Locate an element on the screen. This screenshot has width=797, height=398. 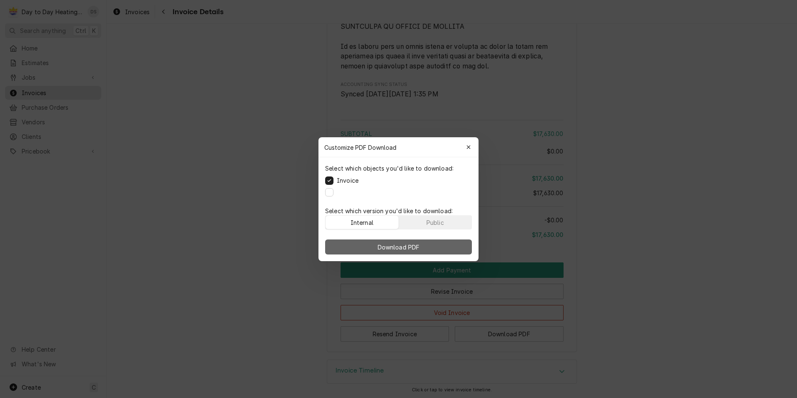
button: Download PDF is located at coordinates (399, 247).